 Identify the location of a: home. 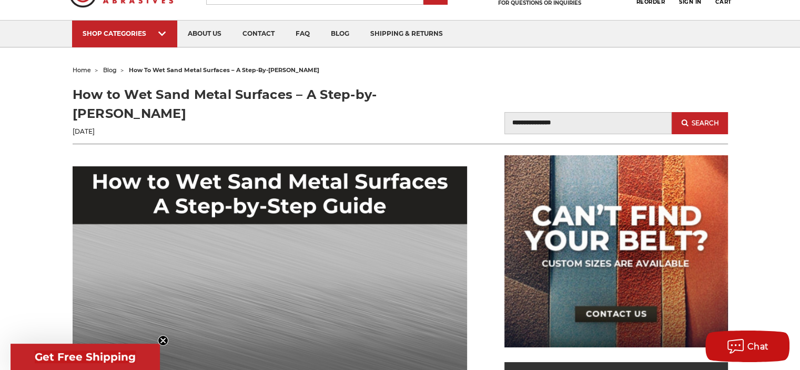
(82, 70).